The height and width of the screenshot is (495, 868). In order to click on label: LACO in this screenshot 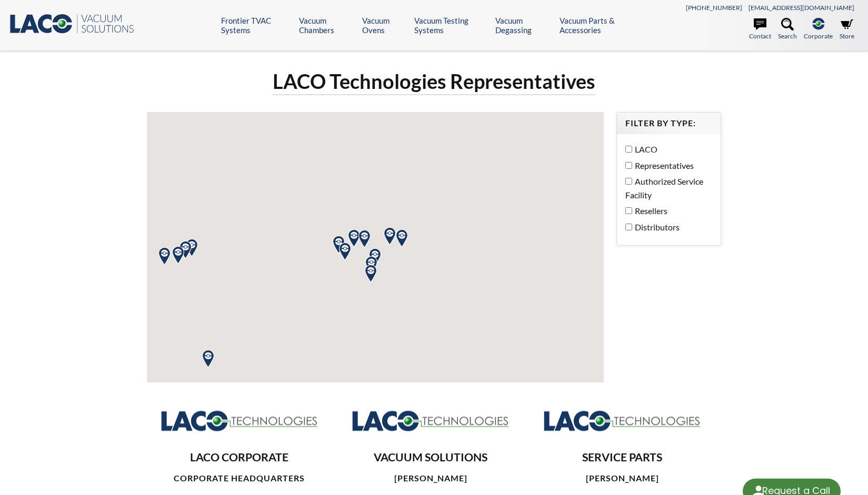, I will do `click(666, 149)`.